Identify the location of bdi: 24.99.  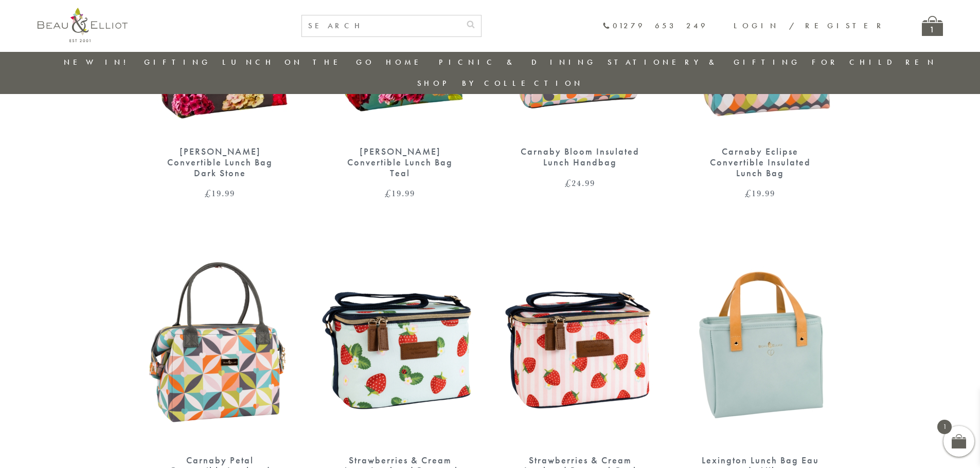
(579, 183).